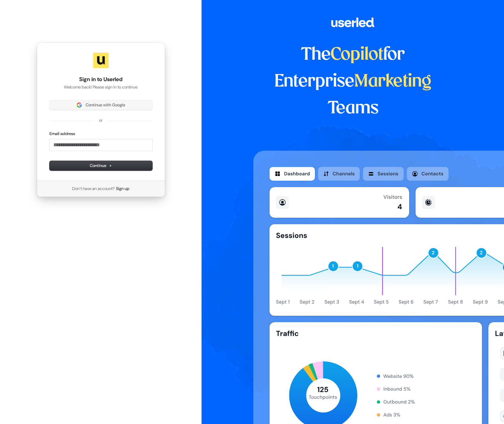 This screenshot has height=424, width=504. What do you see at coordinates (357, 55) in the screenshot?
I see `span: Copilot` at bounding box center [357, 55].